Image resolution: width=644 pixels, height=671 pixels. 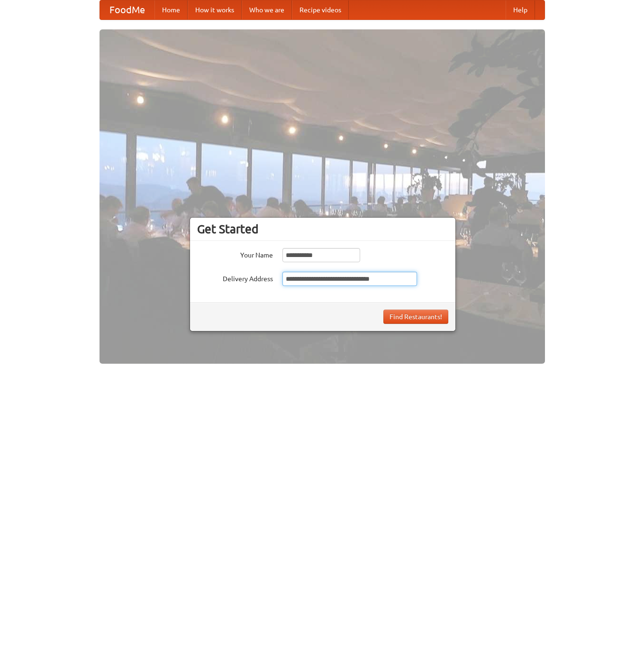 I want to click on a: Who we are, so click(x=267, y=10).